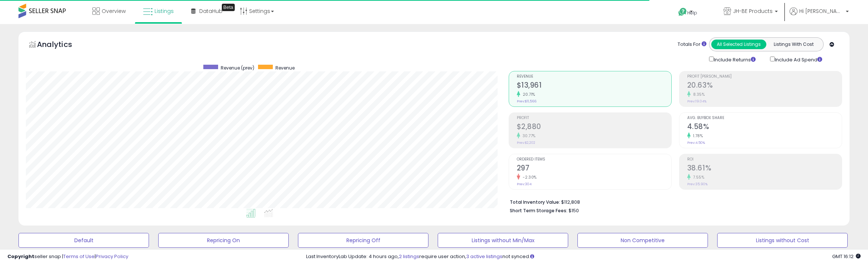 This screenshot has height=264, width=868. I want to click on small: Prev: 19.04%, so click(697, 101).